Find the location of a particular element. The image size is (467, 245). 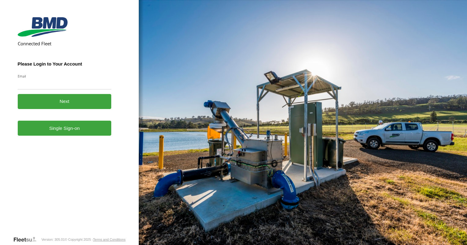

label: Email is located at coordinates (65, 76).